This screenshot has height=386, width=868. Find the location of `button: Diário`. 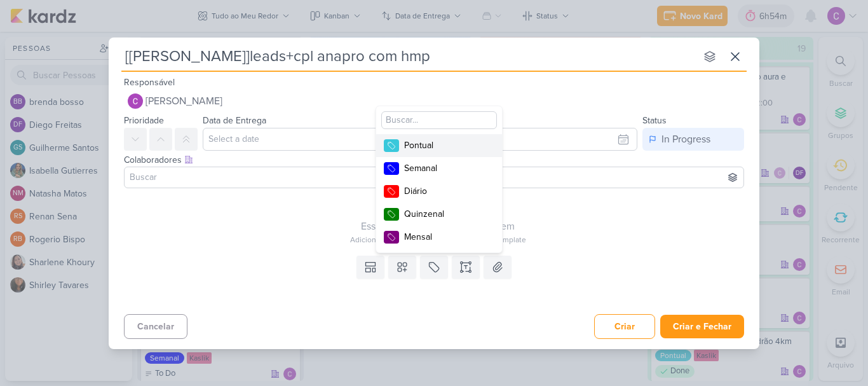

button: Diário is located at coordinates (439, 191).